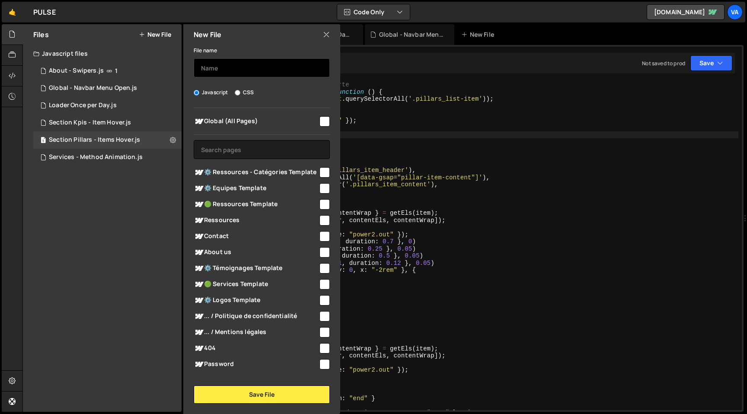 The width and height of the screenshot is (747, 414). I want to click on input: Name, so click(262, 68).